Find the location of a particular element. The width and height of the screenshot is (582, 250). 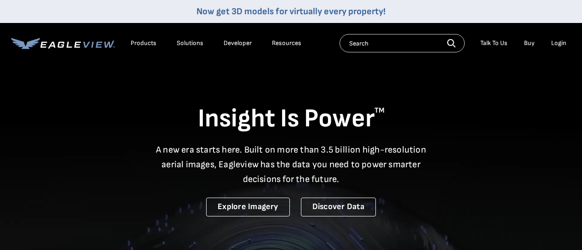

input: Search is located at coordinates (402, 43).